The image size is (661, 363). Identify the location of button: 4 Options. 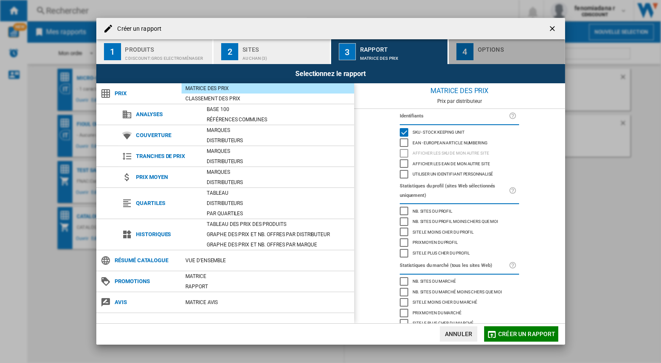
(507, 52).